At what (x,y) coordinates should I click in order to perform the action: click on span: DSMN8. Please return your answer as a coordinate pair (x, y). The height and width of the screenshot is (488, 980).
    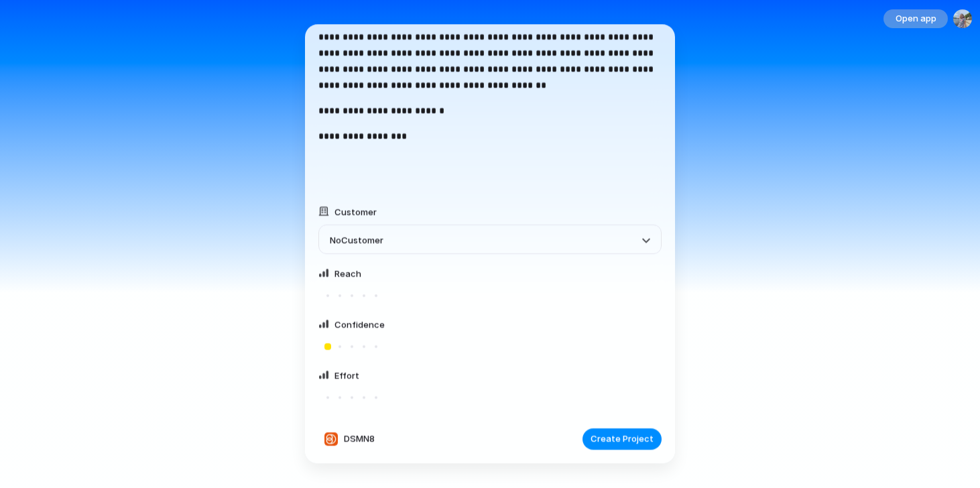
    Looking at the image, I should click on (359, 440).